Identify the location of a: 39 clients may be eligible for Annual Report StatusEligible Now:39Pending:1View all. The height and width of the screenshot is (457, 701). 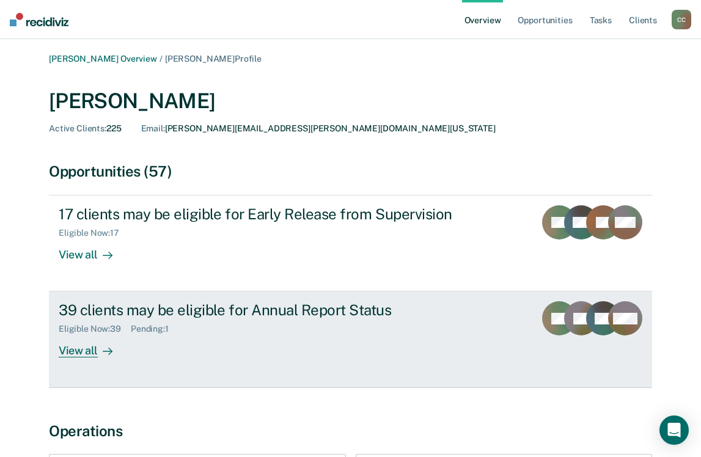
(350, 339).